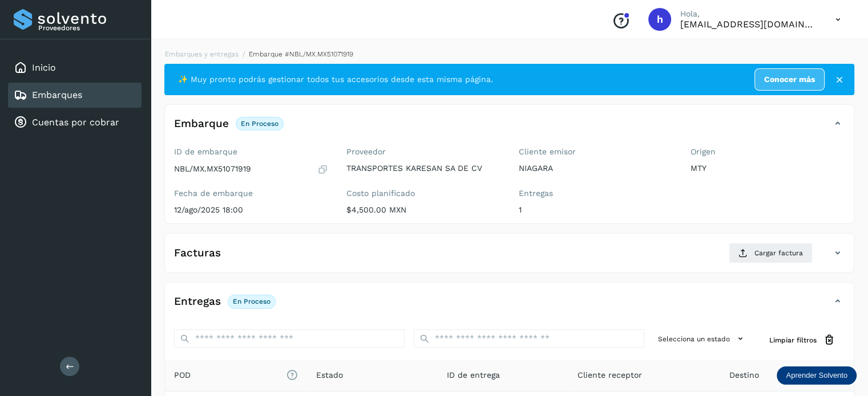  What do you see at coordinates (749, 14) in the screenshot?
I see `p: Hola,` at bounding box center [749, 14].